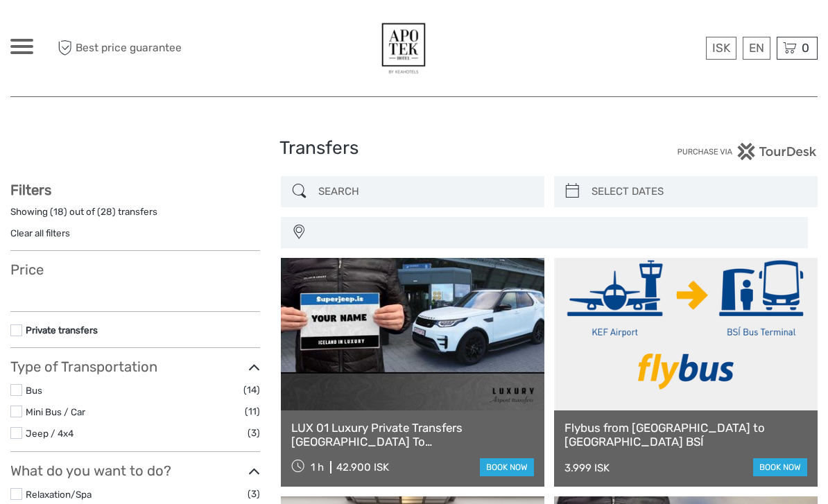 The width and height of the screenshot is (828, 504). Describe the element at coordinates (135, 269) in the screenshot. I see `h3: Price` at that location.